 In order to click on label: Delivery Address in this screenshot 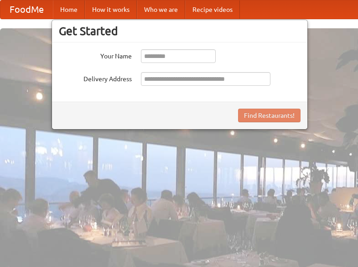, I will do `click(95, 77)`.